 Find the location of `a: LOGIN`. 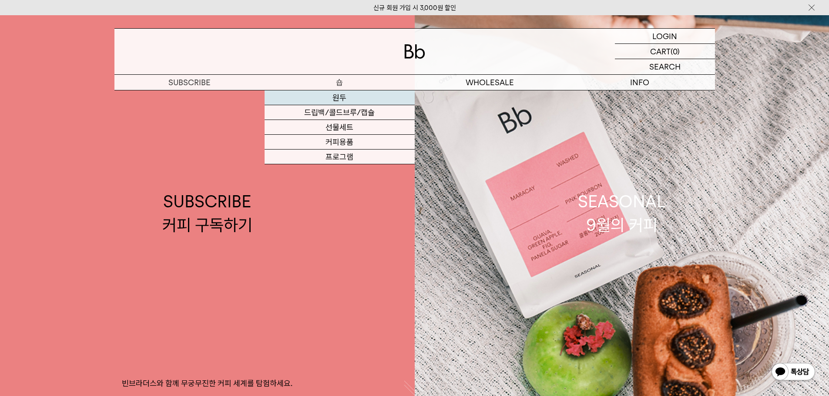

a: LOGIN is located at coordinates (665, 36).